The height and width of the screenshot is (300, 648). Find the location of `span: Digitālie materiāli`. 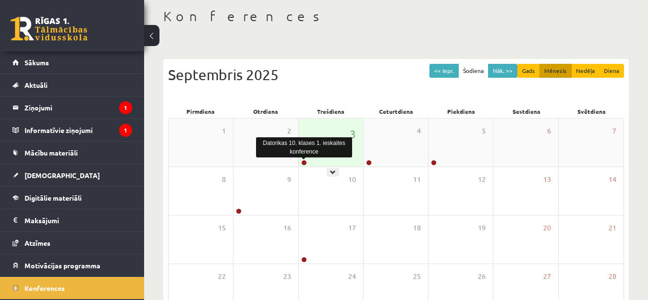

span: Digitālie materiāli is located at coordinates (53, 198).